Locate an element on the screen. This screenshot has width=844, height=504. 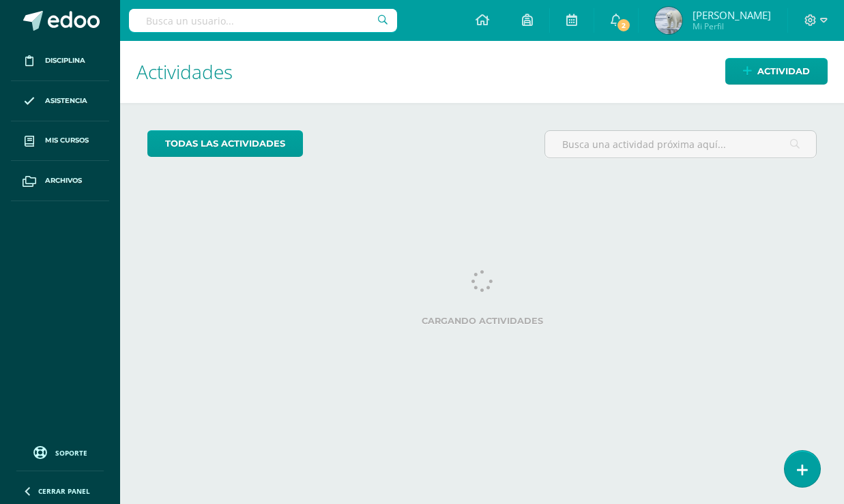
span: Soporte is located at coordinates (71, 452).